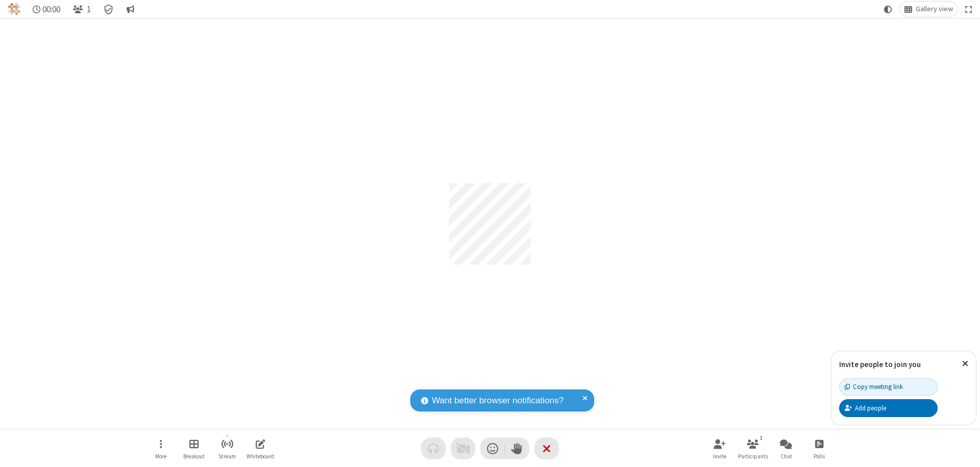  What do you see at coordinates (194, 457) in the screenshot?
I see `span: Breakout` at bounding box center [194, 457].